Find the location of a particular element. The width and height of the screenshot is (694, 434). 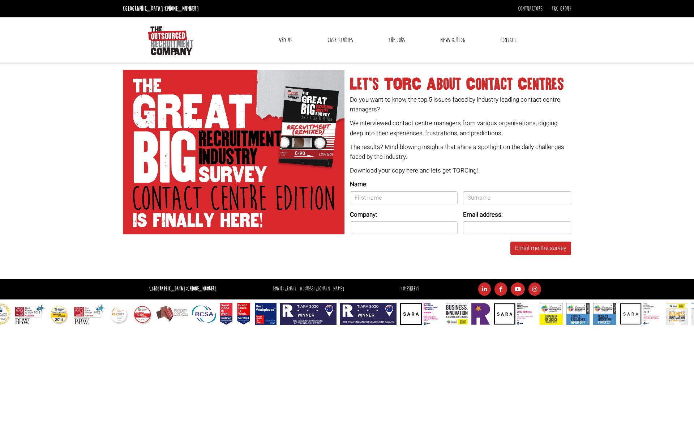

a: Contact is located at coordinates (508, 40).